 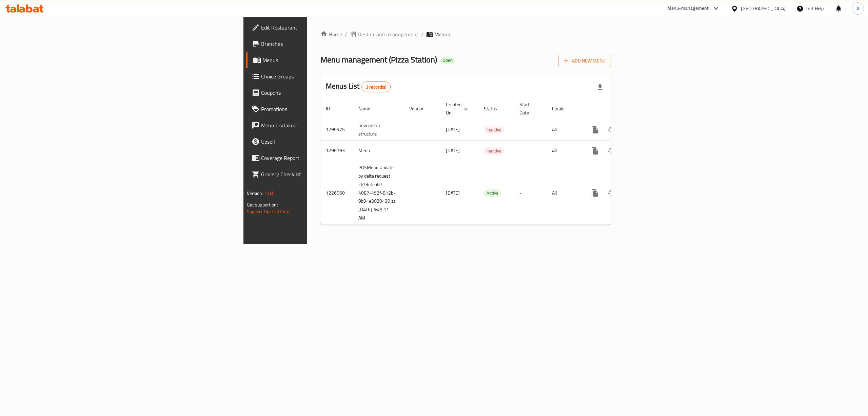 I want to click on div: Menu-management, so click(x=688, y=9).